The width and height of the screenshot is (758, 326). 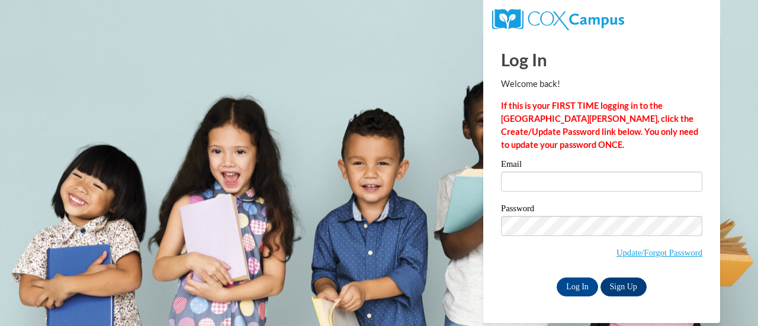 What do you see at coordinates (659, 253) in the screenshot?
I see `a: Update/Forgot Password` at bounding box center [659, 253].